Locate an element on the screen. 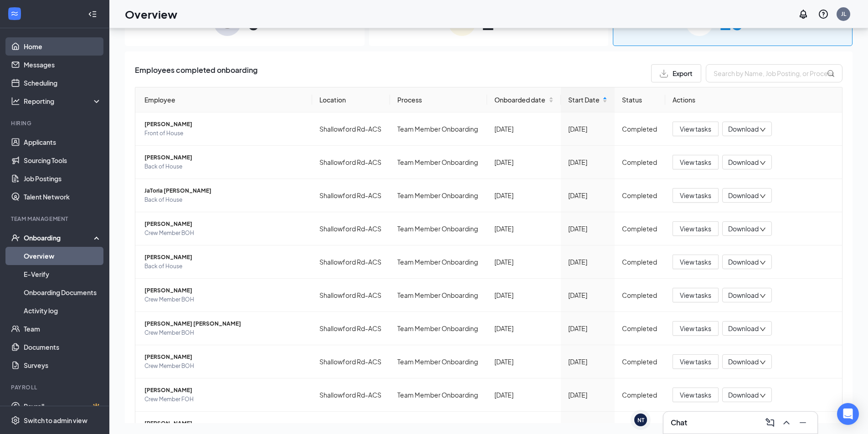 This screenshot has height=434, width=868. th: Actions is located at coordinates (754, 100).